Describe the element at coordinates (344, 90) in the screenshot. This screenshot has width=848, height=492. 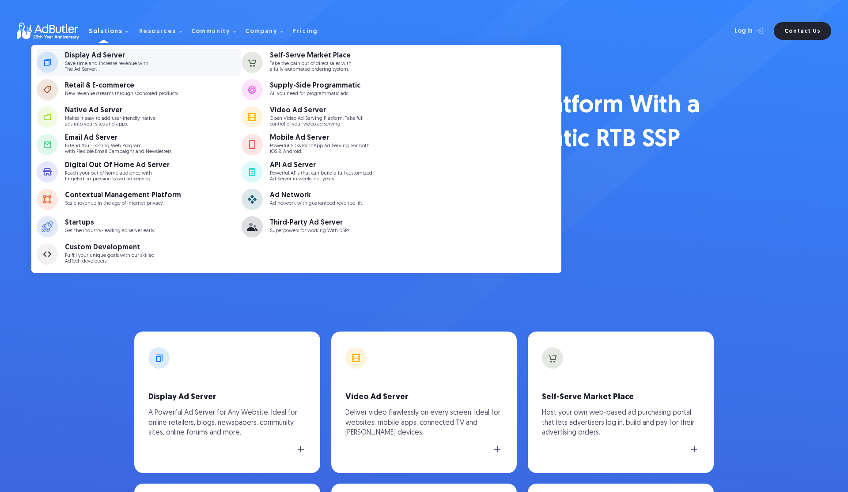
I see `a: Supply-Side Programmatic All you need for programmatic ads.` at that location.